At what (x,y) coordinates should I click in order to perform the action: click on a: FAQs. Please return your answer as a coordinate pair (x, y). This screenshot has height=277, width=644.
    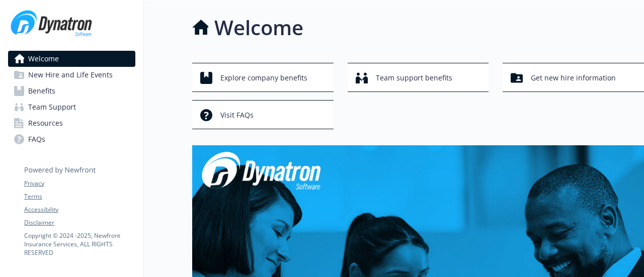
    Looking at the image, I should click on (71, 139).